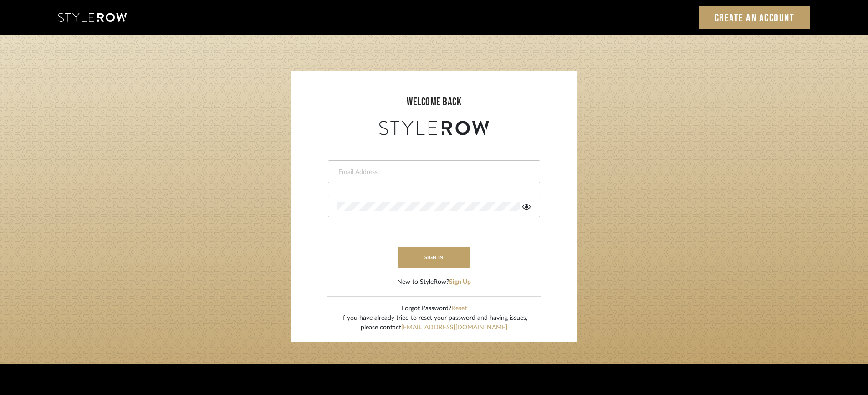  What do you see at coordinates (434, 323) in the screenshot?
I see `div: If you have already tried to reset your password and having issues, please contact` at bounding box center [434, 323].